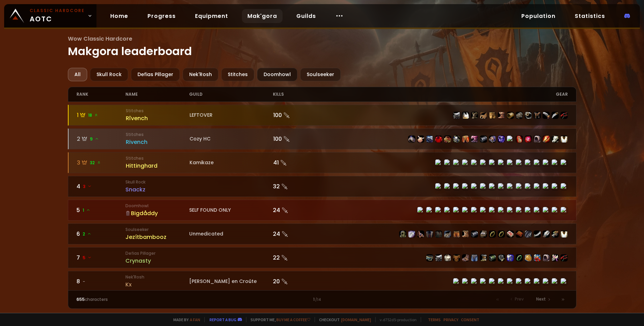 This screenshot has height=326, width=644. Describe the element at coordinates (262, 16) in the screenshot. I see `a: Mak'gora` at that location.